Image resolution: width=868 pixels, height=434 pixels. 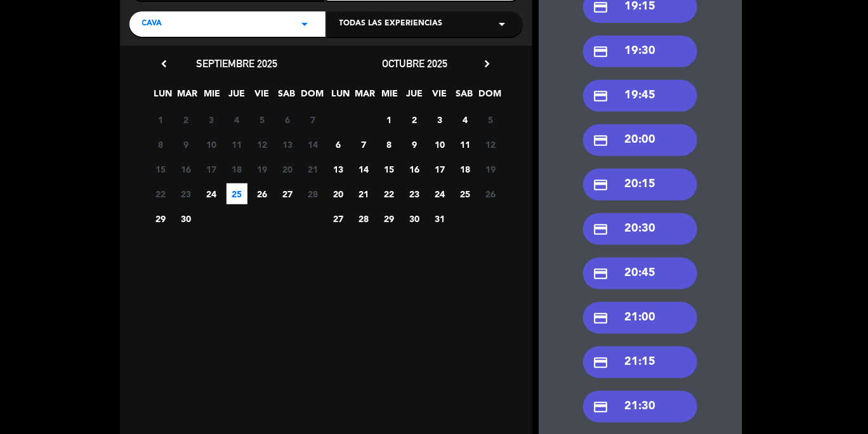 I want to click on span: Todas las experiencias, so click(x=391, y=24).